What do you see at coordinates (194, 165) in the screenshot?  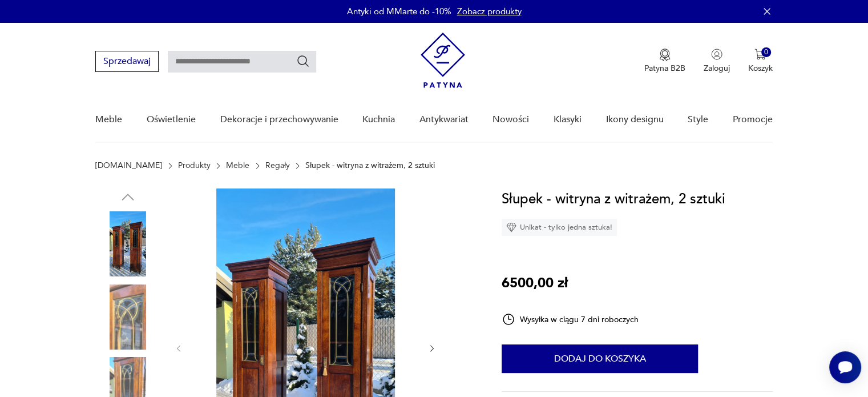 I see `a: Produkty` at bounding box center [194, 165].